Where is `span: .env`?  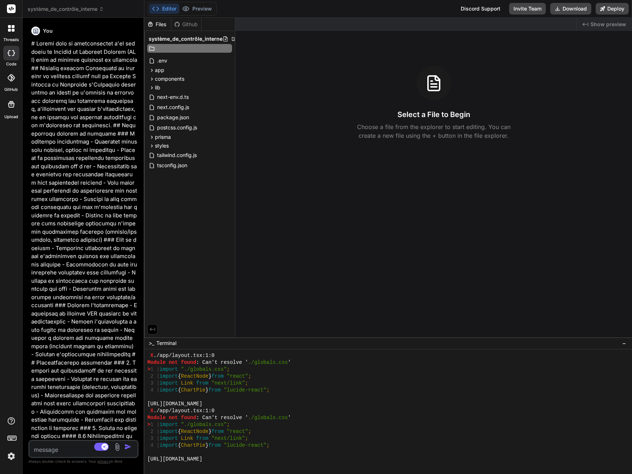 span: .env is located at coordinates (162, 61).